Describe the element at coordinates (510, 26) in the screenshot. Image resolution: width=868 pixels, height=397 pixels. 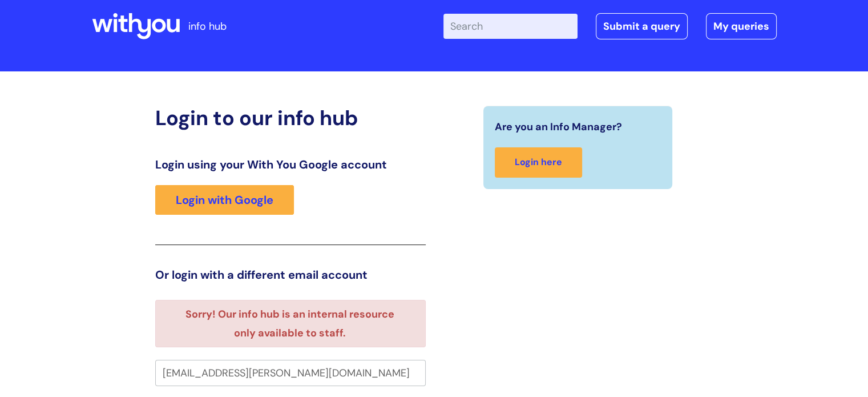
I see `input: Search` at that location.